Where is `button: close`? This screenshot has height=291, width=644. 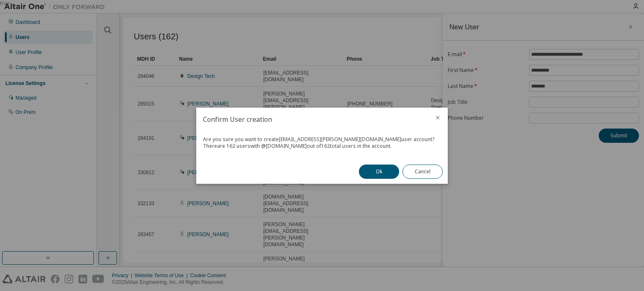 button: close is located at coordinates (438, 118).